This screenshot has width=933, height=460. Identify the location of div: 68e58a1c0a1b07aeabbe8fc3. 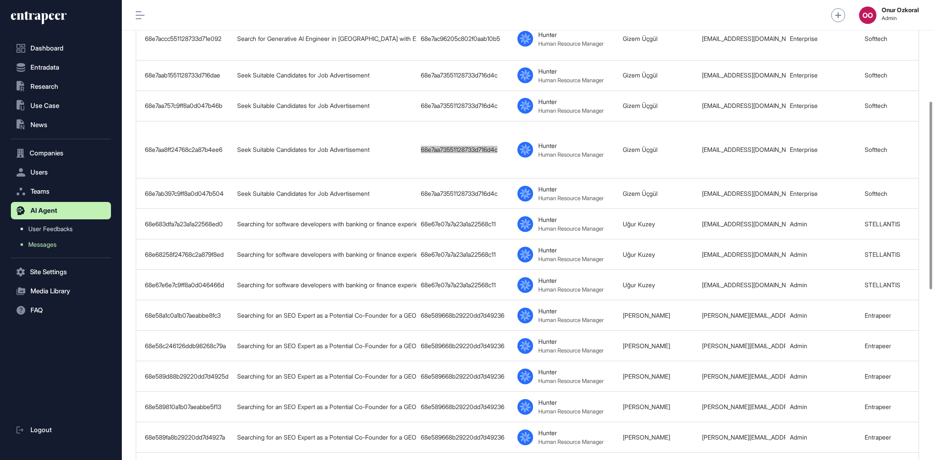
(187, 315).